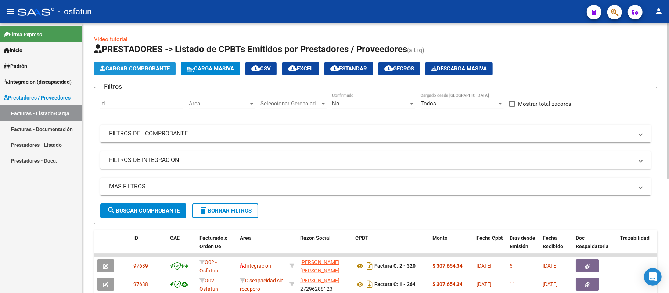 The width and height of the screenshot is (669, 293). I want to click on button: Cargar Comprobante, so click(135, 69).